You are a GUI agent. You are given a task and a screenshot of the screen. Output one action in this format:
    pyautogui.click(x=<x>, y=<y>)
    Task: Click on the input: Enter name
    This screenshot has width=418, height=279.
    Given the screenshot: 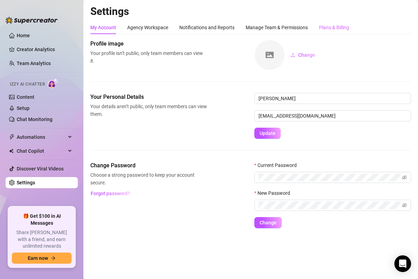 What is the action you would take?
    pyautogui.click(x=332, y=98)
    